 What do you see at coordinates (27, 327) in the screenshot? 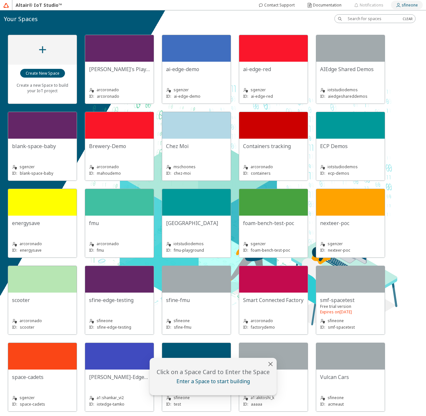
I see `p: scooter` at bounding box center [27, 327].